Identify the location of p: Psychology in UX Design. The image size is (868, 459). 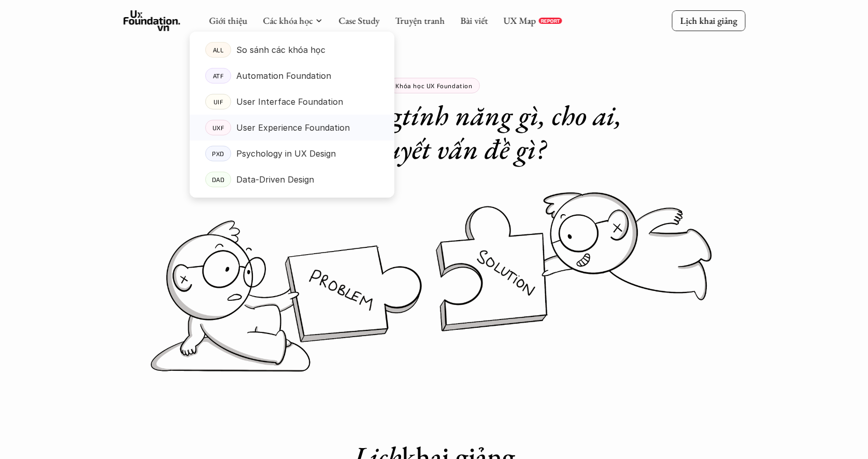
(286, 153).